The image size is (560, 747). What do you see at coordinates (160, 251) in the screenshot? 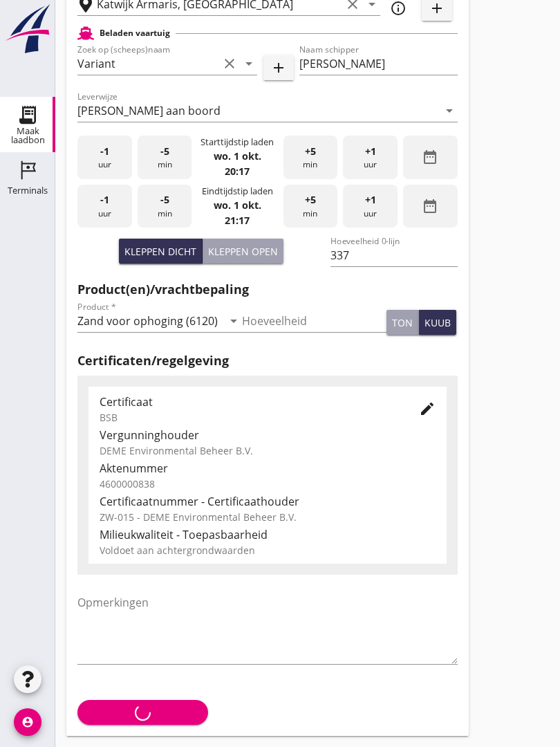
I see `button: Kleppen dicht` at bounding box center [160, 251].